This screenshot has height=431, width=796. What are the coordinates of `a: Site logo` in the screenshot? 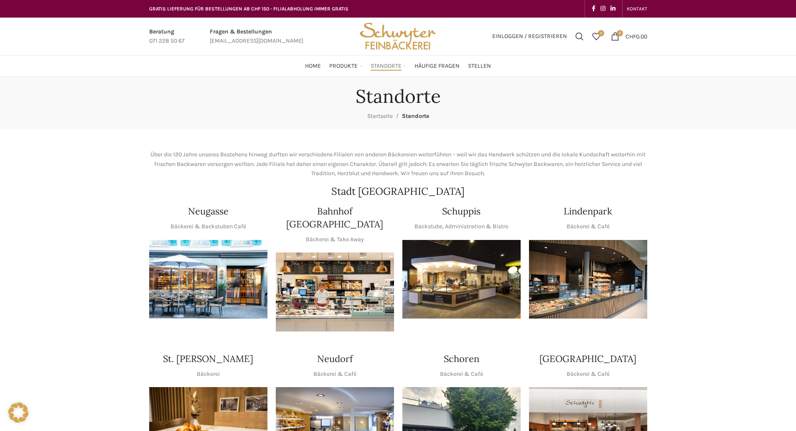 It's located at (398, 36).